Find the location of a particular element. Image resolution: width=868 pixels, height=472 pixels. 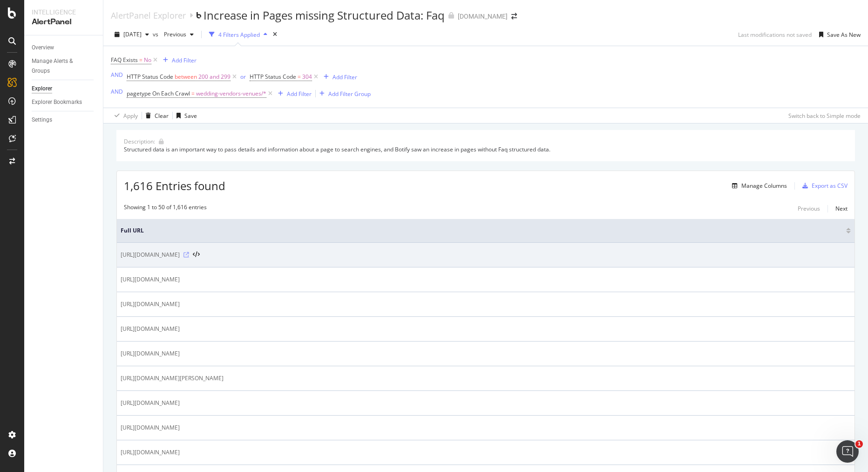

a: Visit Online Page is located at coordinates (187, 255).